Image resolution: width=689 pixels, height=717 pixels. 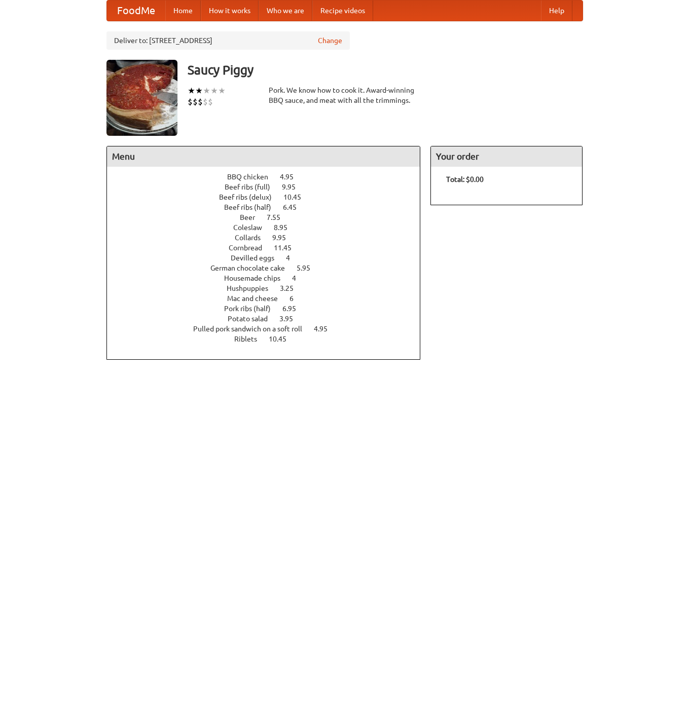 I want to click on span: 3.95, so click(x=291, y=319).